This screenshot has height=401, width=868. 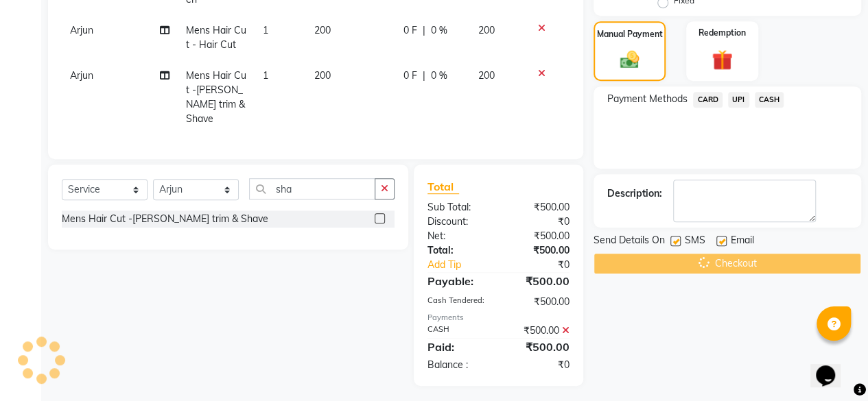 What do you see at coordinates (634, 194) in the screenshot?
I see `div: Description:` at bounding box center [634, 194].